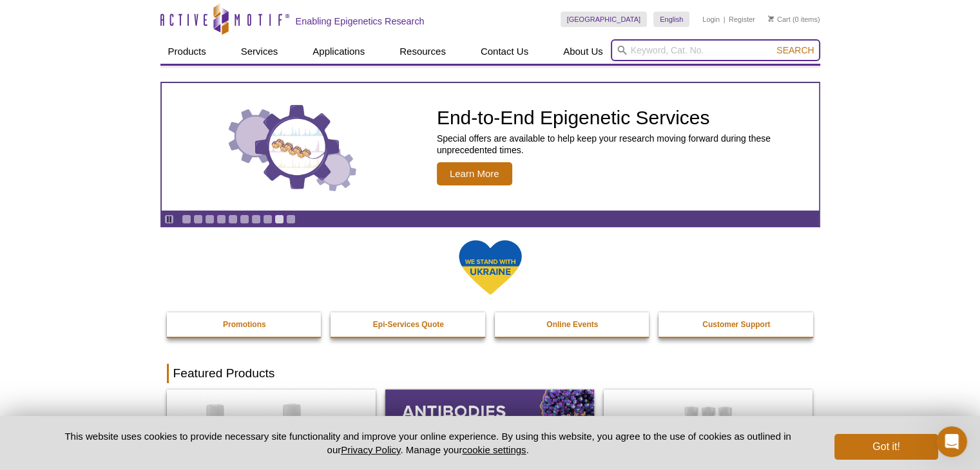  Describe the element at coordinates (736, 325) in the screenshot. I see `strong: Customer Support` at that location.